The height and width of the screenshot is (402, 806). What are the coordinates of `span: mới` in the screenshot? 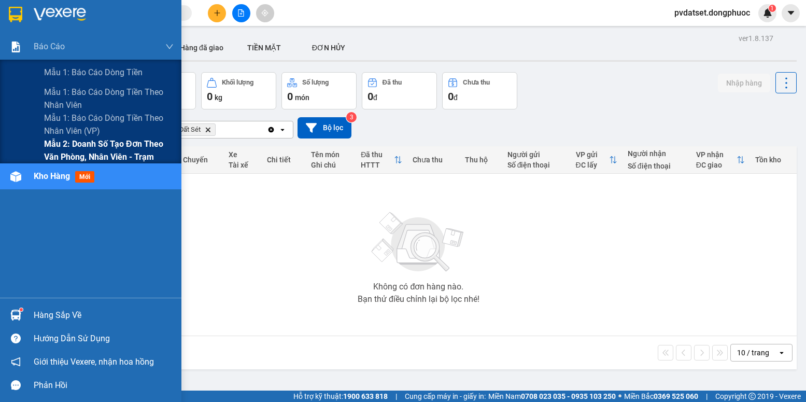 It's located at (84, 177).